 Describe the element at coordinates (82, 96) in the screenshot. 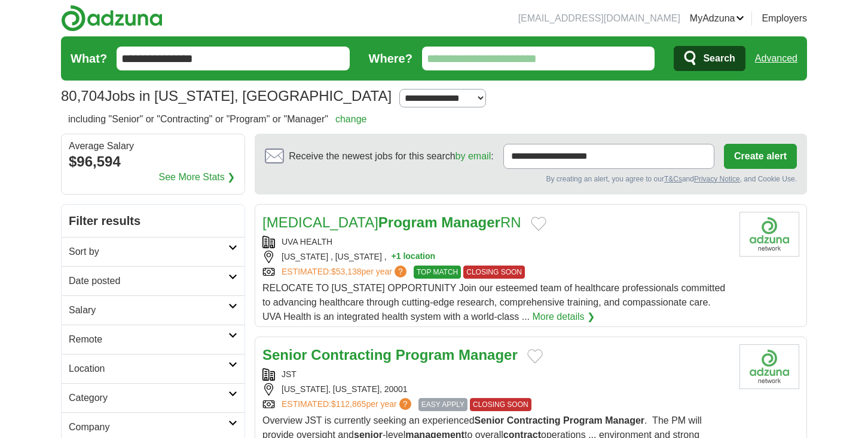

I see `span: 80,704` at that location.